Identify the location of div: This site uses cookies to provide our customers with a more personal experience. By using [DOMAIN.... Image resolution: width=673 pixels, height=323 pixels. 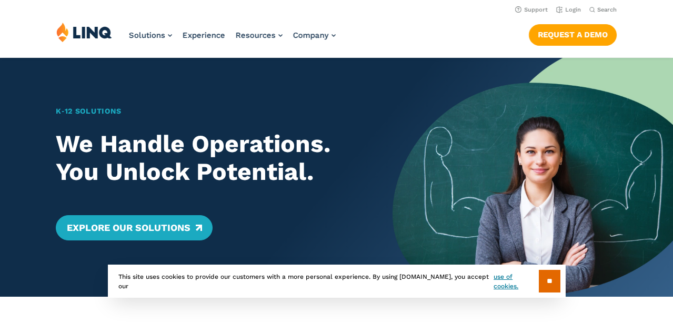
(337, 281).